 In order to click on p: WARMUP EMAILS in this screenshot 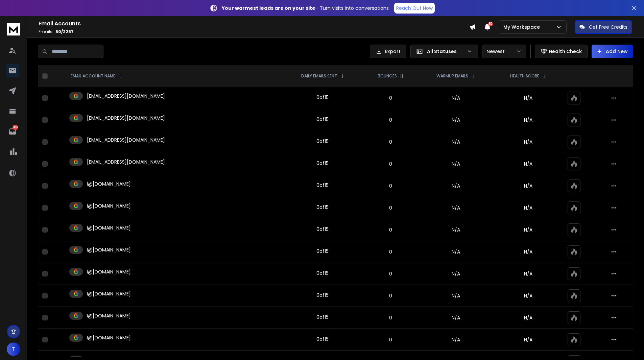, I will do `click(452, 76)`.